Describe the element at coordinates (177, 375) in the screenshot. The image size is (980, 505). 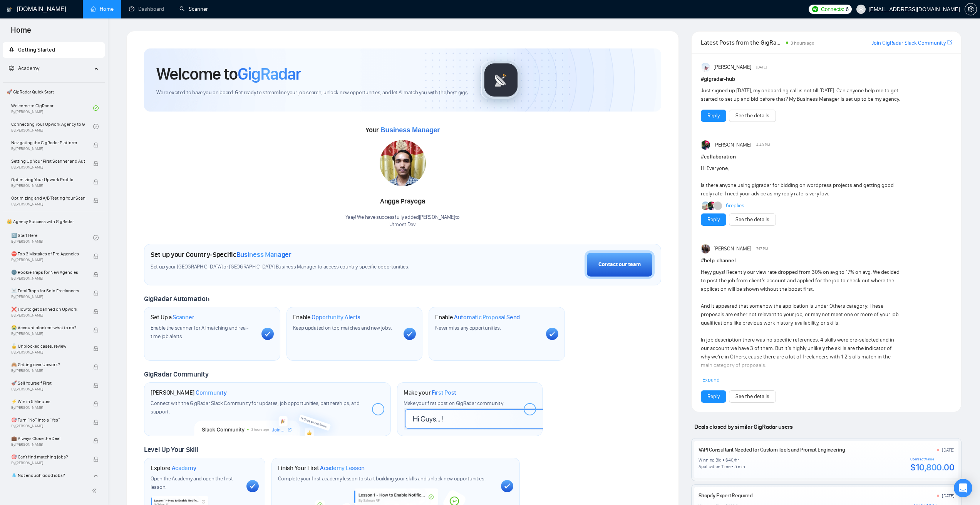
I see `span: GigRadar Community` at that location.